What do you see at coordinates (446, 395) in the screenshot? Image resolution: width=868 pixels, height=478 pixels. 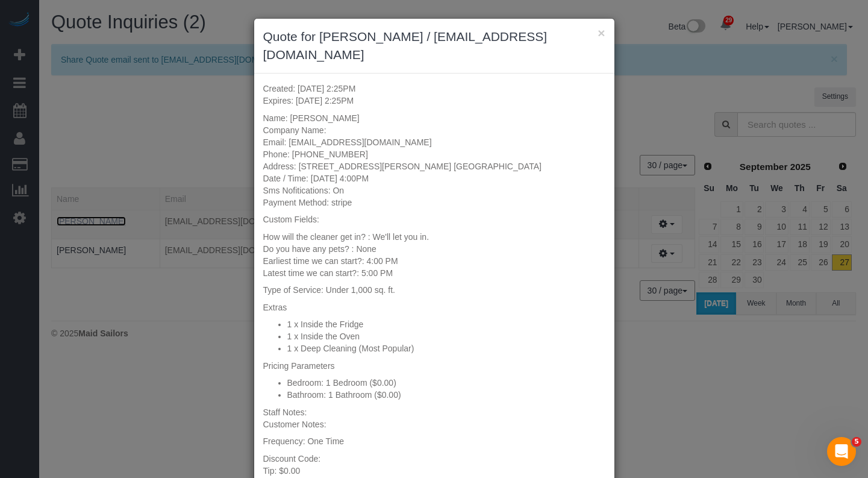 I see `li: Bathroom: 1 Bathroom ($0.00)` at bounding box center [446, 395].